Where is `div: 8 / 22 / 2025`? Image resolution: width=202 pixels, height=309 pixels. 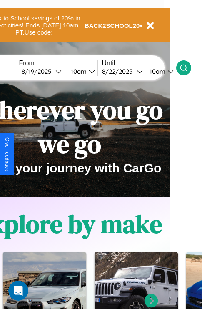 div: 8 / 22 / 2025 is located at coordinates (119, 71).